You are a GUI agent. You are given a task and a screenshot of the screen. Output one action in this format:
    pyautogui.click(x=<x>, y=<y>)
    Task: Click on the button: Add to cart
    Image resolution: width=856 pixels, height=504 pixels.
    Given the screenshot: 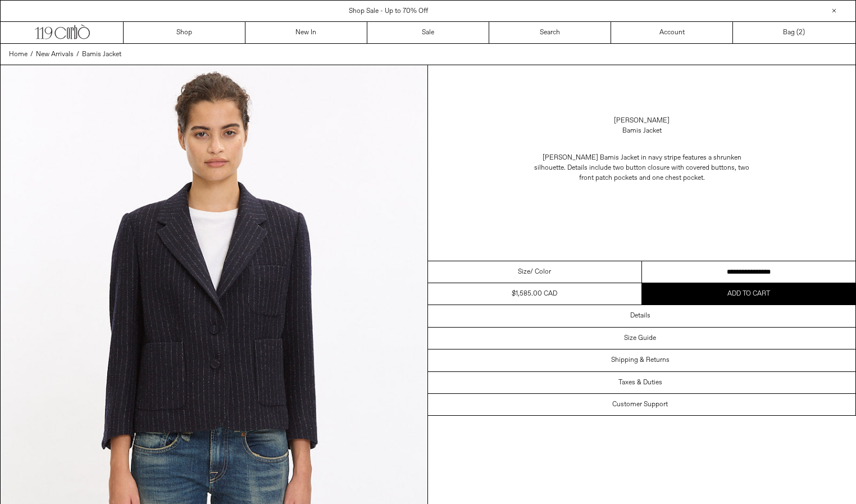 What is the action you would take?
    pyautogui.click(x=749, y=294)
    